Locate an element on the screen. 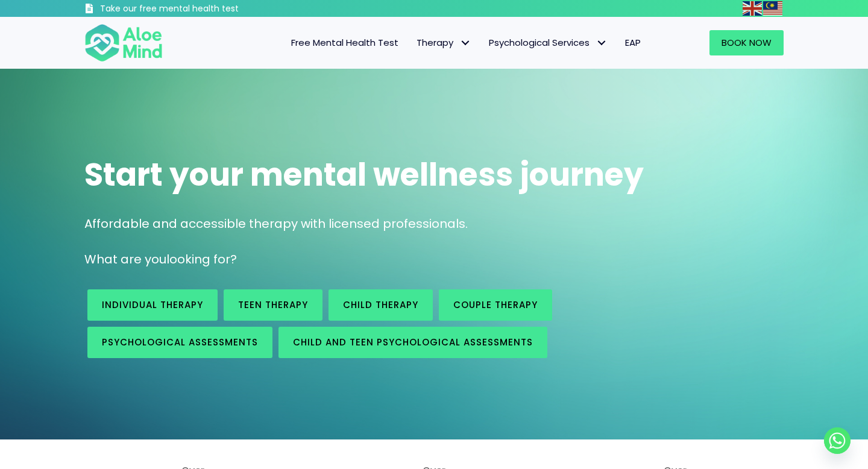 Image resolution: width=868 pixels, height=469 pixels. a: Individual therapy is located at coordinates (152, 305).